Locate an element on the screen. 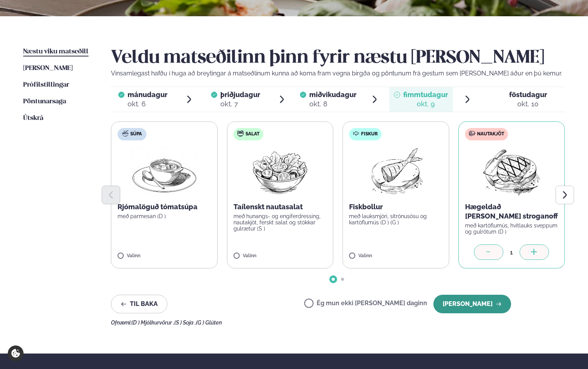  img: salad.svg is located at coordinates (241, 134).